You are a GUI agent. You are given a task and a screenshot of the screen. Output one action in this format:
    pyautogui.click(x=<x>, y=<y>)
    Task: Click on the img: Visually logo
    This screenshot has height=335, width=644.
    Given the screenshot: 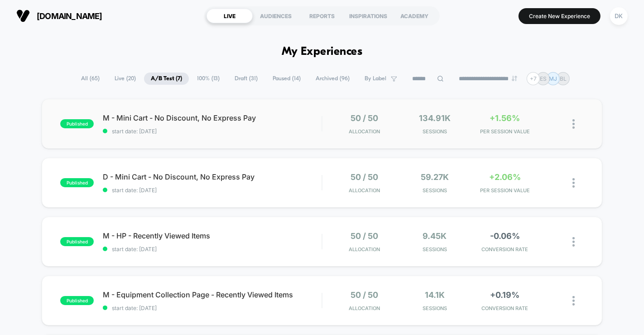 What is the action you would take?
    pyautogui.click(x=23, y=16)
    